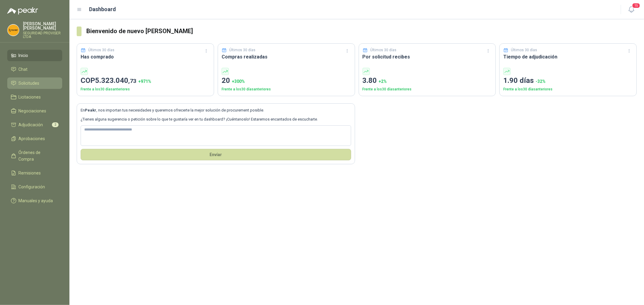 The image size is (644, 305). I want to click on span: Órdenes de Compra, so click(38, 156).